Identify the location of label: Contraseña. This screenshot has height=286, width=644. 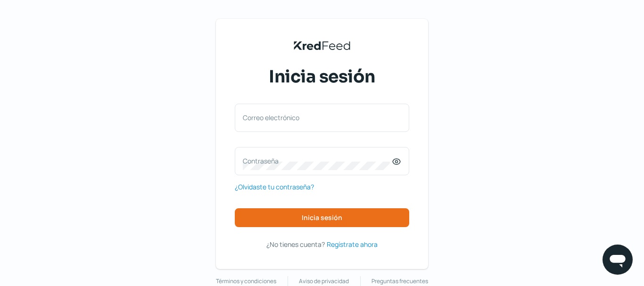
(317, 161).